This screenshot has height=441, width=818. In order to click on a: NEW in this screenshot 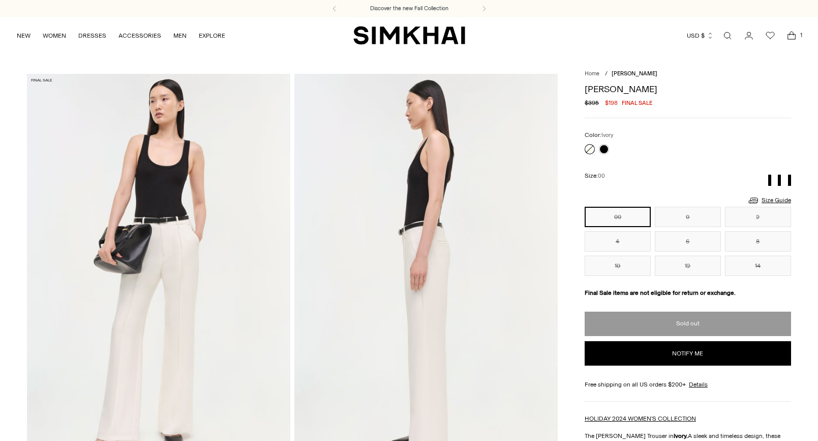, I will do `click(23, 36)`.